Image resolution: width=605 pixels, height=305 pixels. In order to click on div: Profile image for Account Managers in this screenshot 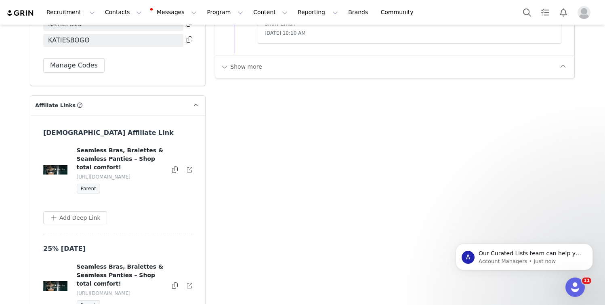, I will do `click(25, 31)`.